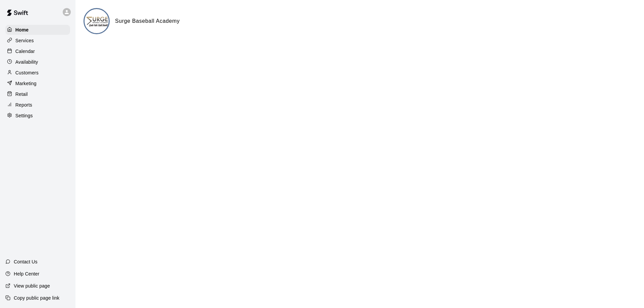 The height and width of the screenshot is (308, 644). What do you see at coordinates (26, 83) in the screenshot?
I see `p: Marketing` at bounding box center [26, 83].